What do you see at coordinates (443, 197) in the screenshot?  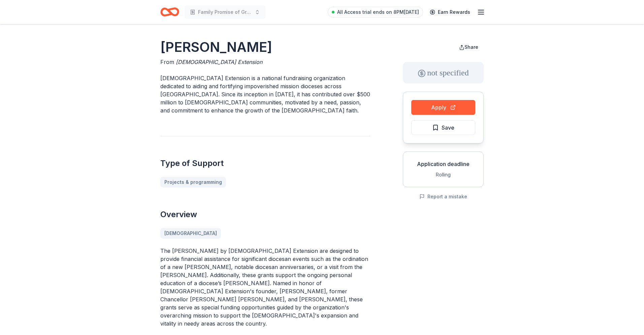 I see `button: Report a mistake` at bounding box center [443, 197].